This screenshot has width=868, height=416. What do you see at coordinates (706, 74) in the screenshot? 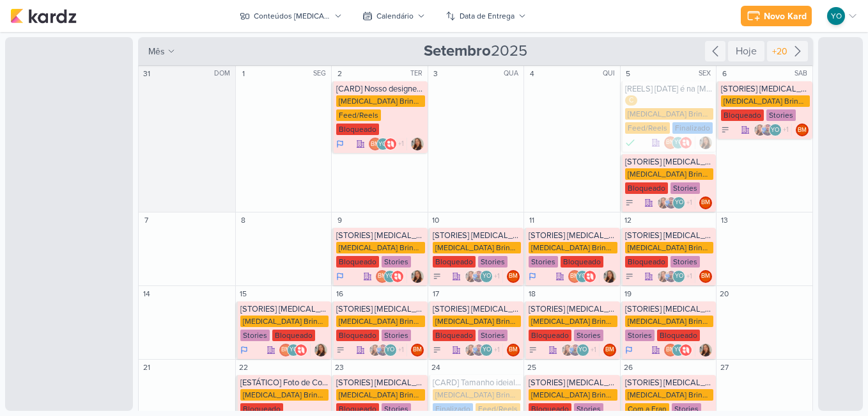
I see `div: SEX` at bounding box center [706, 74].